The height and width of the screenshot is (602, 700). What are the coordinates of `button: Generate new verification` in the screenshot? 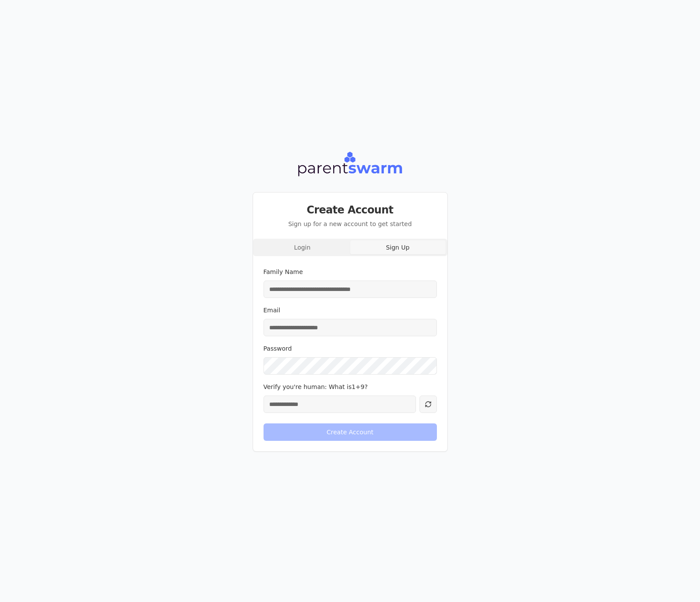 It's located at (428, 404).